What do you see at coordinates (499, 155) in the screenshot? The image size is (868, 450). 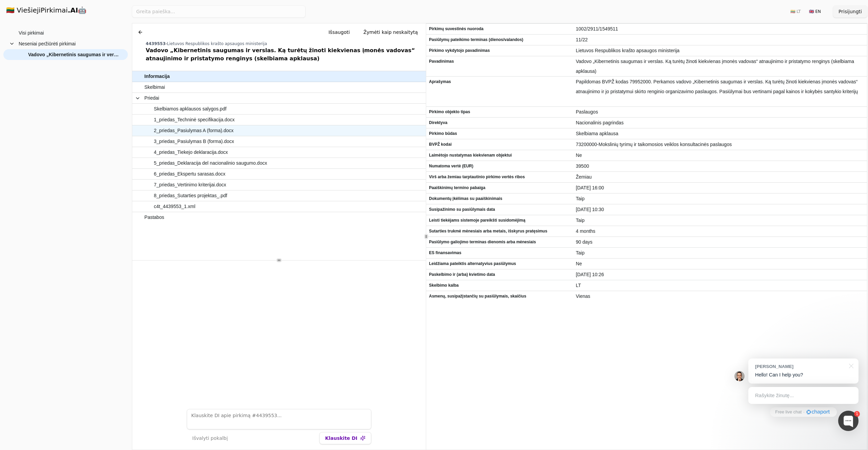 I see `span: Laimėtojo nustatymas kiekvienam objektui` at bounding box center [499, 155].